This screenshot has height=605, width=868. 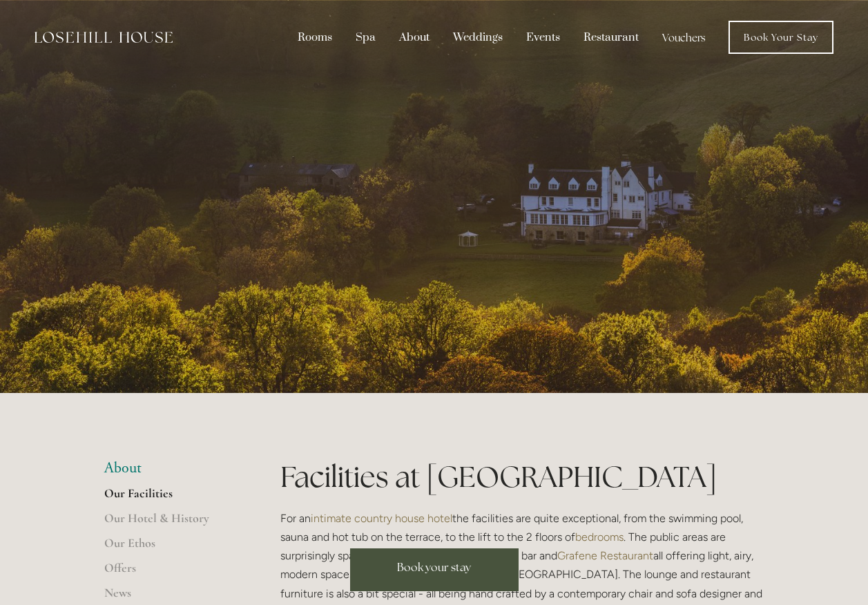 I want to click on li: About, so click(x=170, y=469).